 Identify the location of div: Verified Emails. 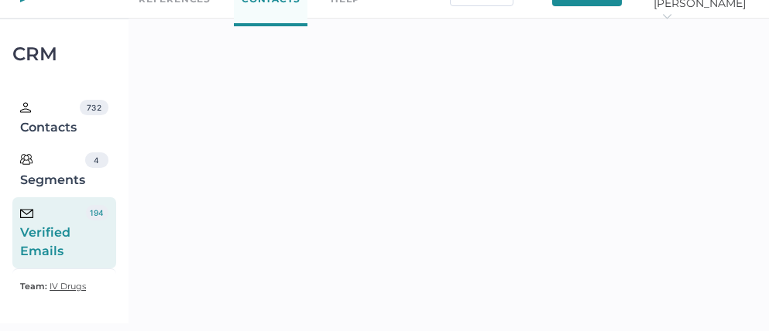
(53, 233).